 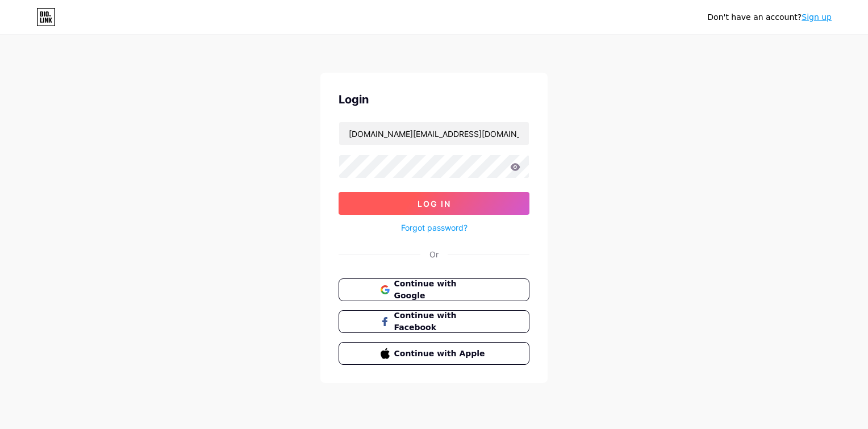 I want to click on a: Forgot password?, so click(x=434, y=227).